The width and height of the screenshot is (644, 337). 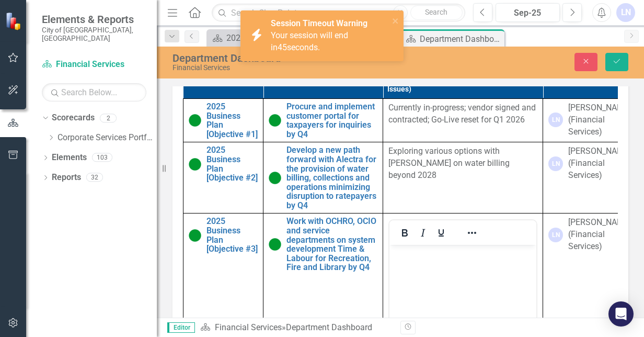 I want to click on a: 2025 Business Plan [Objective #1], so click(x=232, y=120).